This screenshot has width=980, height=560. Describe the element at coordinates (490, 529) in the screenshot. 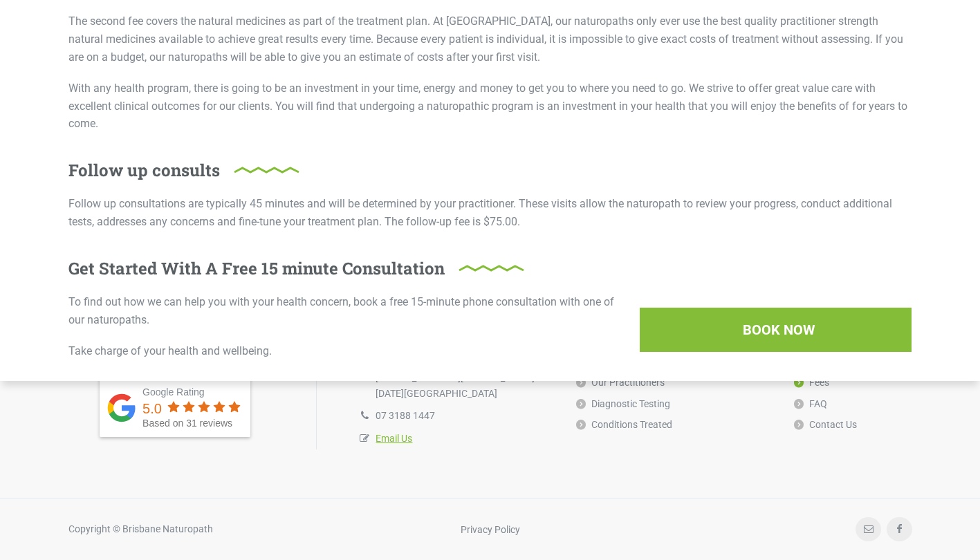

I see `a: Privacy Policy` at that location.